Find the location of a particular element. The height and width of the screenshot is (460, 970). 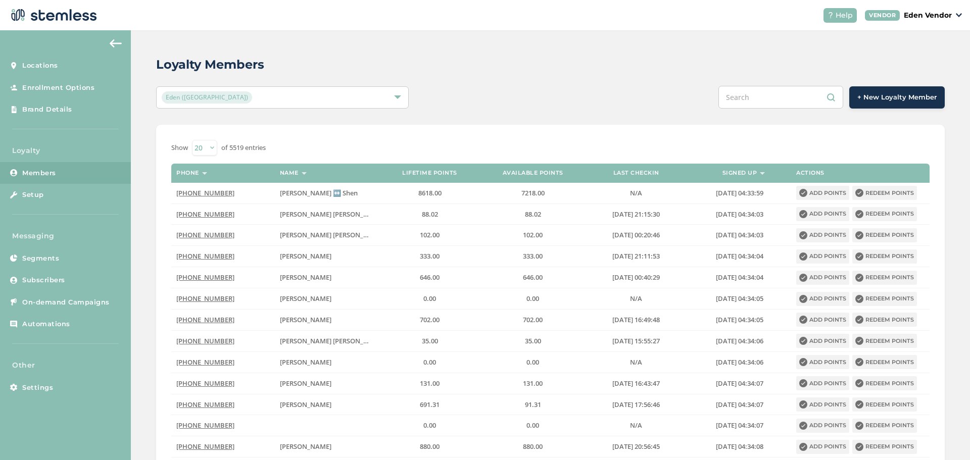

label: Carol Bevenue is located at coordinates (326, 299).